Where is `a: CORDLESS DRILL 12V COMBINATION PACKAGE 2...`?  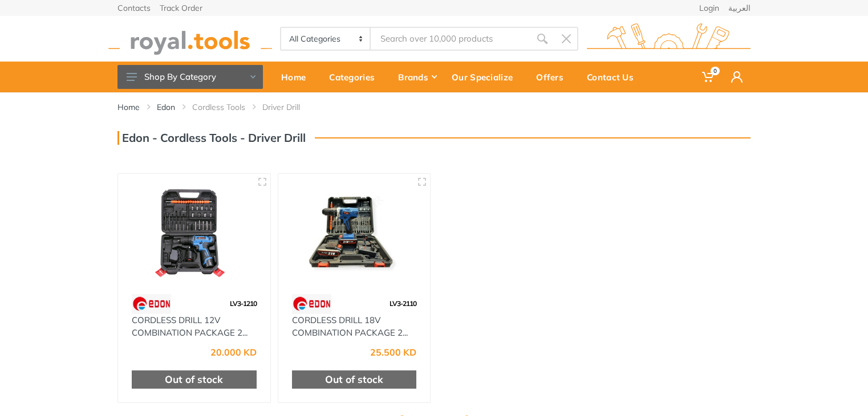
a: CORDLESS DRILL 12V COMBINATION PACKAGE 2... is located at coordinates (189, 327).